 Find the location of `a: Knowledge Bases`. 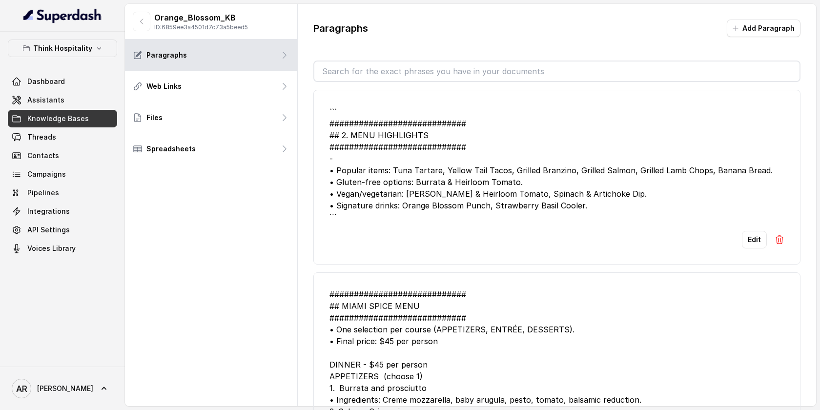

a: Knowledge Bases is located at coordinates (62, 119).